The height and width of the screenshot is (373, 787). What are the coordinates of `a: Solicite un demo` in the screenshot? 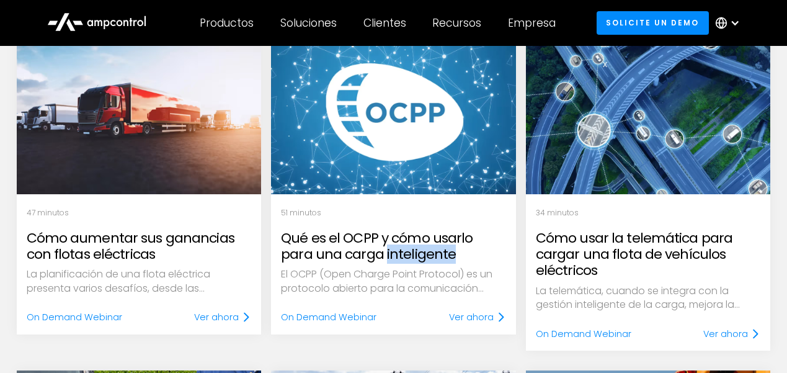 It's located at (652, 22).